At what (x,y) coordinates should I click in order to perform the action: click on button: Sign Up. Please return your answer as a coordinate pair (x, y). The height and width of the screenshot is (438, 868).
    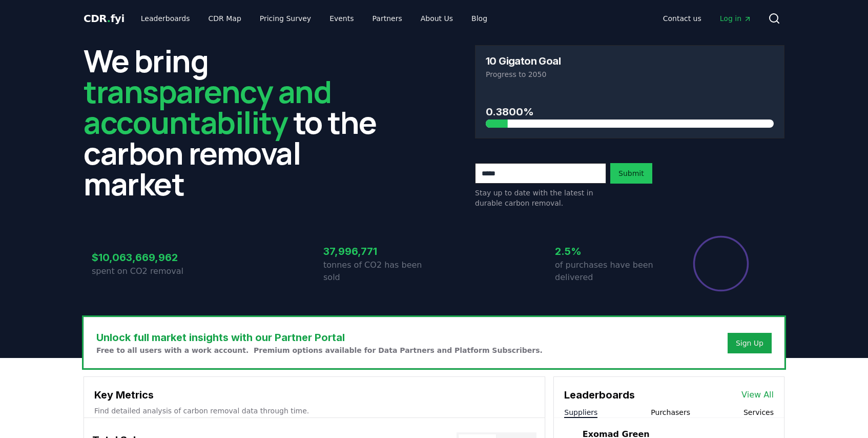
    Looking at the image, I should click on (750, 343).